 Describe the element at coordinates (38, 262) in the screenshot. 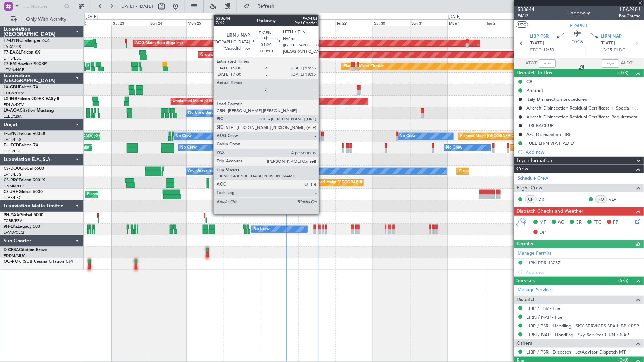

I see `a: OO-ROK (SUB)Cessna Citation CJ4` at that location.